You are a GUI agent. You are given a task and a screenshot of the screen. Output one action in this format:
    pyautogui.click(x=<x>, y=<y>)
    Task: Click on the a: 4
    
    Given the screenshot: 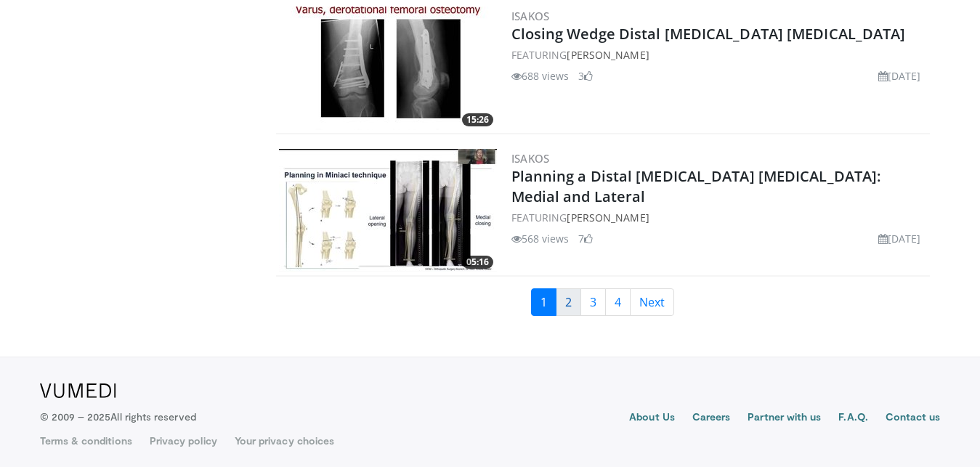 What is the action you would take?
    pyautogui.click(x=617, y=302)
    